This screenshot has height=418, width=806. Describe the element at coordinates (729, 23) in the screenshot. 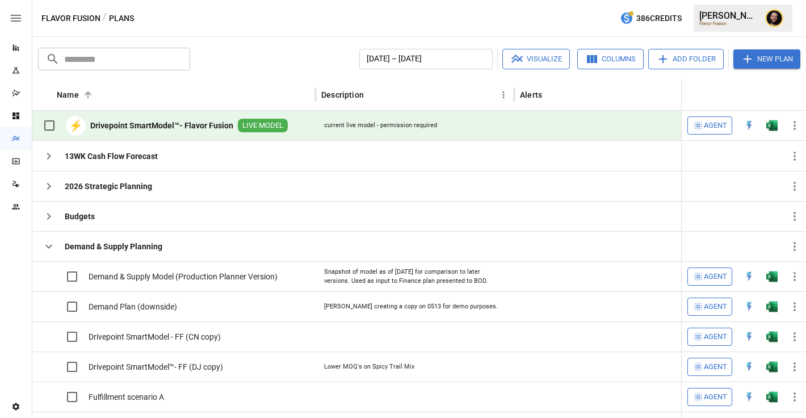

I see `div: Flavor Fusion` at that location.